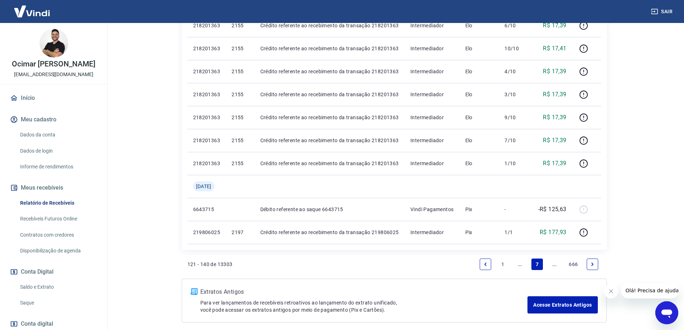 The image size is (684, 330). What do you see at coordinates (210, 264) in the screenshot?
I see `p: 121 - 140 de 13303` at bounding box center [210, 264].